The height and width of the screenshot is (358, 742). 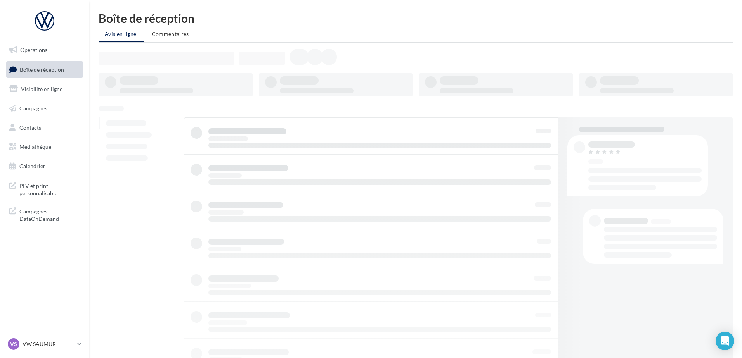 I want to click on a: Médiathèque, so click(x=45, y=147).